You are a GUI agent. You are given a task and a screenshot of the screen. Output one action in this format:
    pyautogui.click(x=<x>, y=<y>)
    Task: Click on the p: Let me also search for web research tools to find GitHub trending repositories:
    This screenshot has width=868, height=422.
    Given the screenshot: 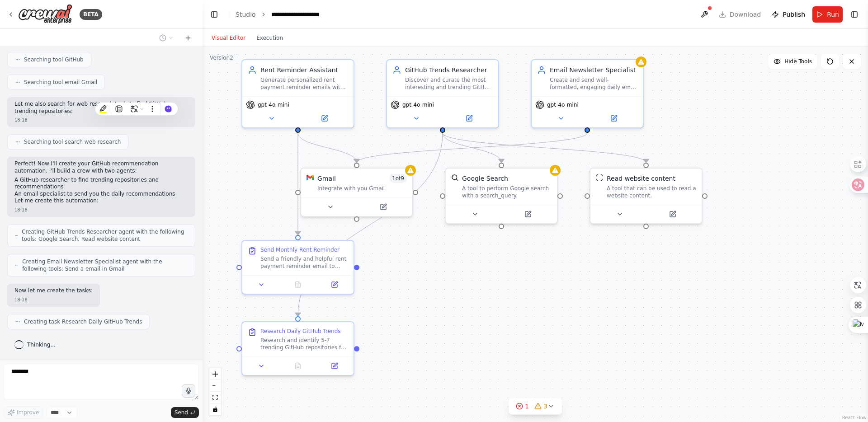 What is the action you would take?
    pyautogui.click(x=101, y=108)
    